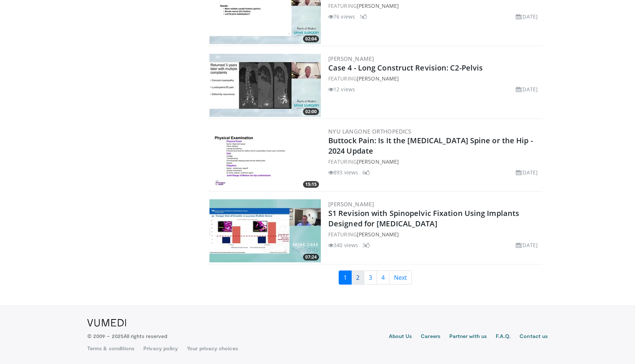 Image resolution: width=635 pixels, height=364 pixels. I want to click on a: 1, so click(345, 278).